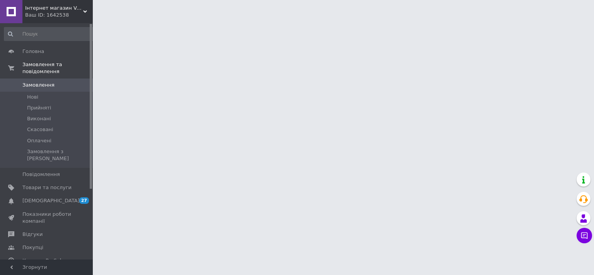  Describe the element at coordinates (58, 68) in the screenshot. I see `span: Замовлення та повідомлення` at that location.